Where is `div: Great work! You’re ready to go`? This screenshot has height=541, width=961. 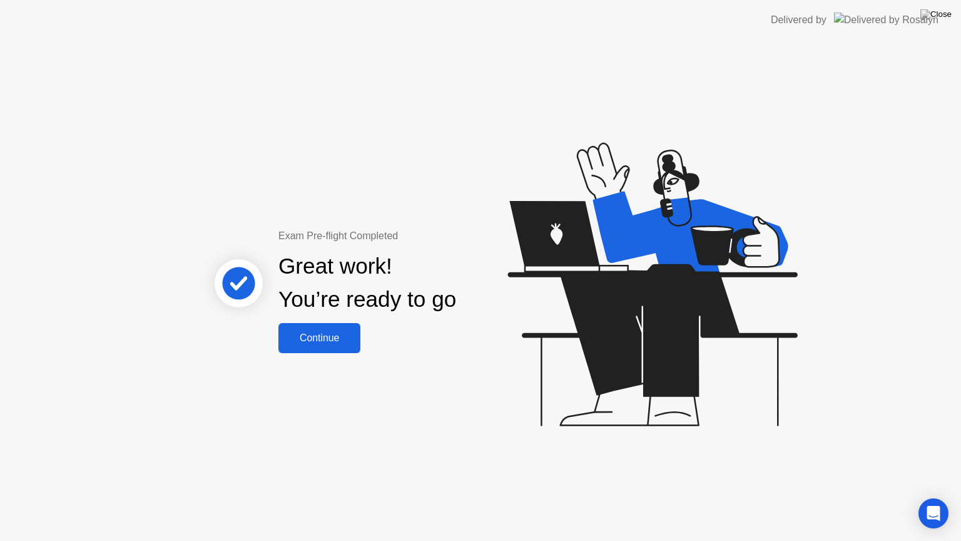
div: Great work! You’re ready to go is located at coordinates (367, 283).